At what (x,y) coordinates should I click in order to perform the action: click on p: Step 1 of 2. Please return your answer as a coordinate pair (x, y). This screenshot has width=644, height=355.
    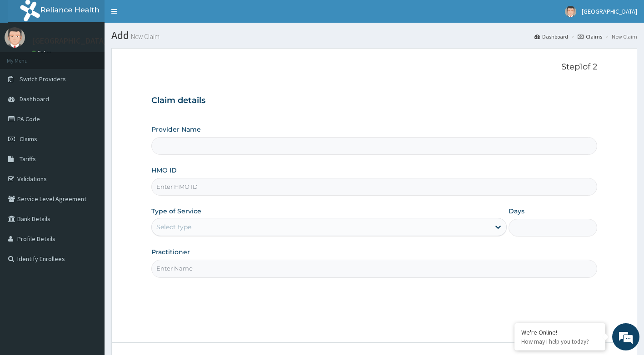
    Looking at the image, I should click on (375, 67).